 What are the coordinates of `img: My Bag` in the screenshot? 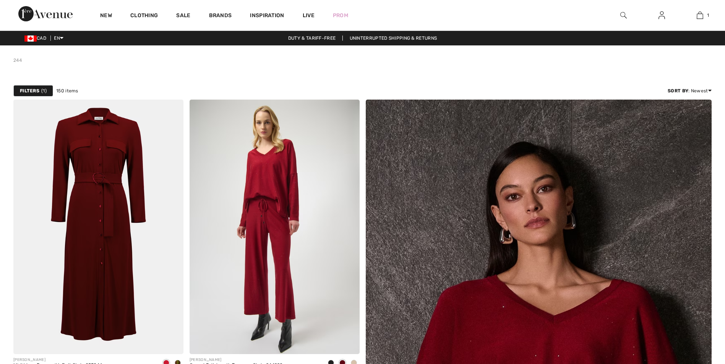 It's located at (700, 15).